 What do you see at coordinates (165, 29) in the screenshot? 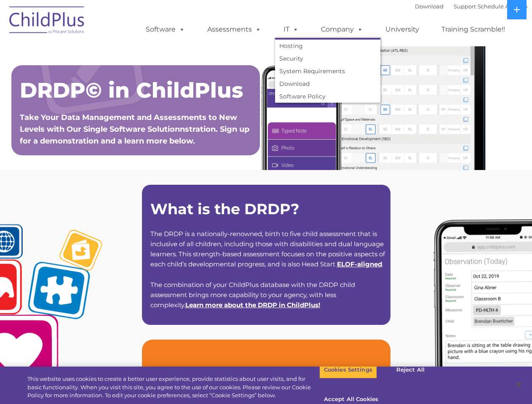
I see `a: Software` at bounding box center [165, 29].